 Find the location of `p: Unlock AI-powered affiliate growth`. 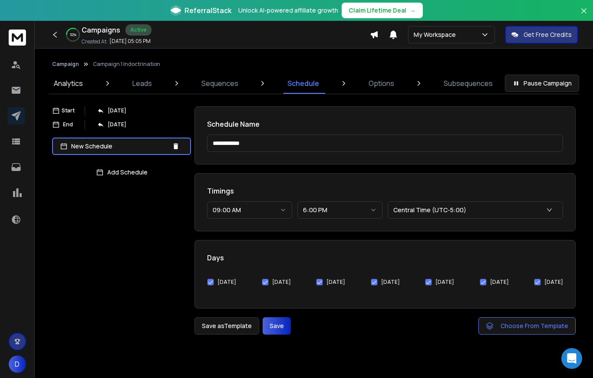

p: Unlock AI-powered affiliate growth is located at coordinates (288, 10).